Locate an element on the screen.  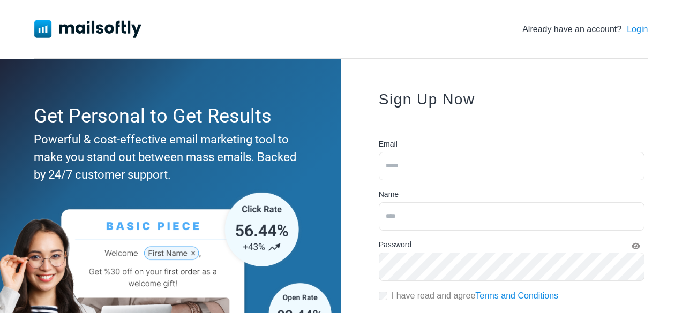
label: Name is located at coordinates (388, 194).